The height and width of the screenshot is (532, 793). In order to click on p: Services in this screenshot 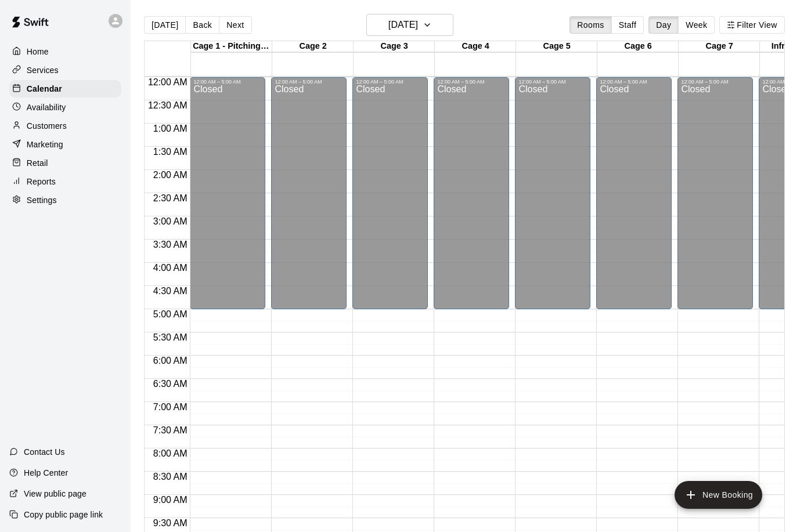, I will do `click(42, 70)`.